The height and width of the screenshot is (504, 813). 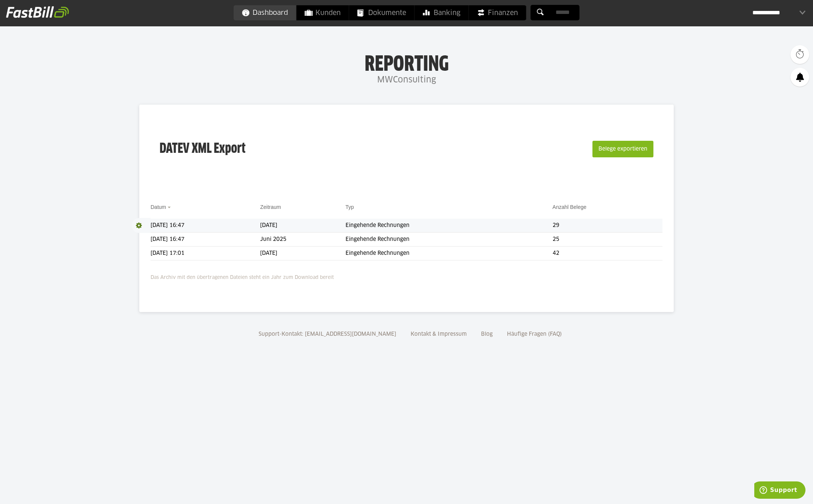 What do you see at coordinates (570, 207) in the screenshot?
I see `a: Anzahl Belege` at bounding box center [570, 207].